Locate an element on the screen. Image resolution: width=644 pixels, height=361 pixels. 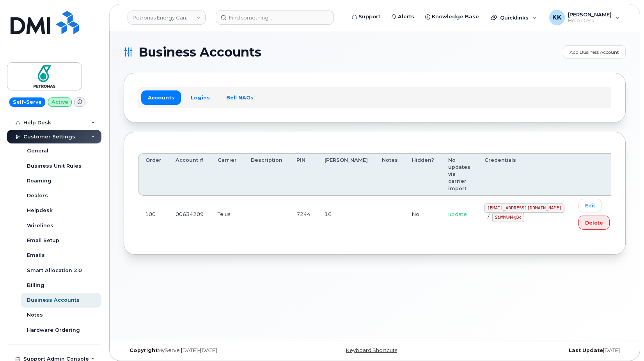
a: Bell NAGs is located at coordinates (239, 97).